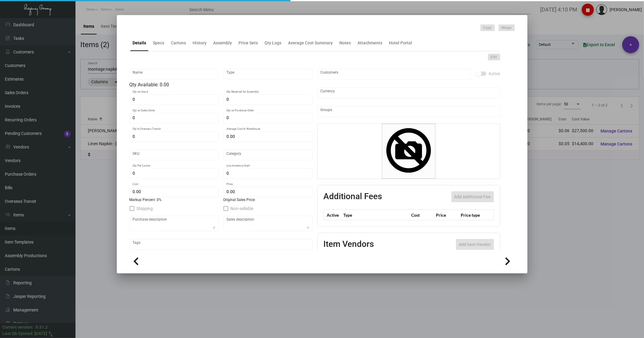 The image size is (644, 338). I want to click on div: Price Sets, so click(248, 43).